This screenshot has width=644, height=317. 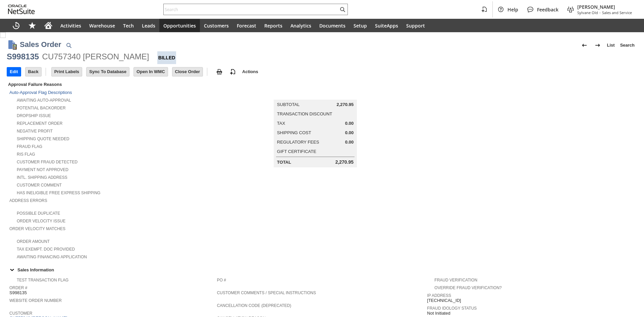 I want to click on a: RIS flag, so click(x=26, y=154).